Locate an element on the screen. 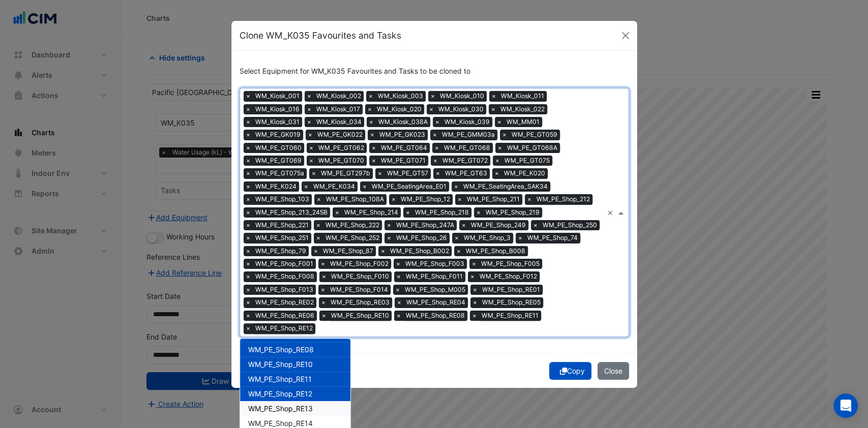  span: WM_PE_K034 is located at coordinates (334, 187).